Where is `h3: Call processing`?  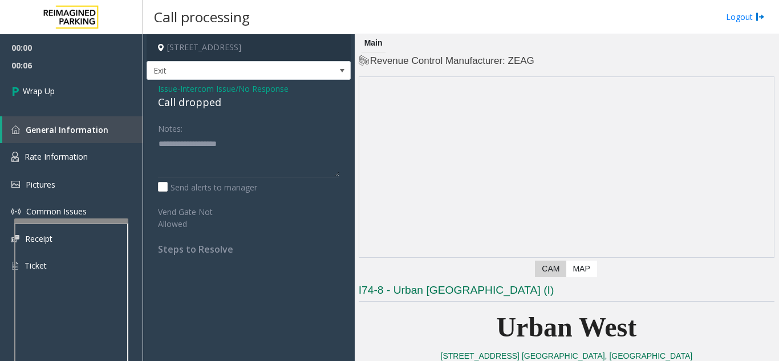 h3: Call processing is located at coordinates (202, 17).